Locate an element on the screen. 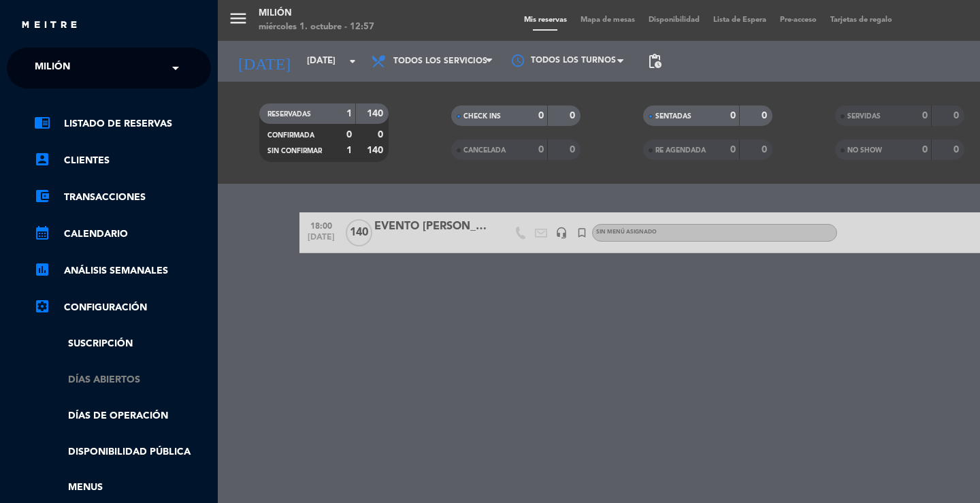  img: MEITRE is located at coordinates (49, 25).